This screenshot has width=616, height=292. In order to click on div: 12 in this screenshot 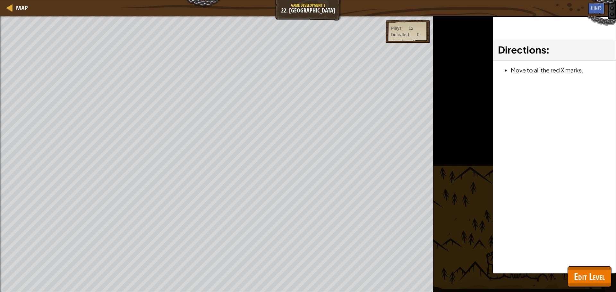, I will do `click(411, 28)`.